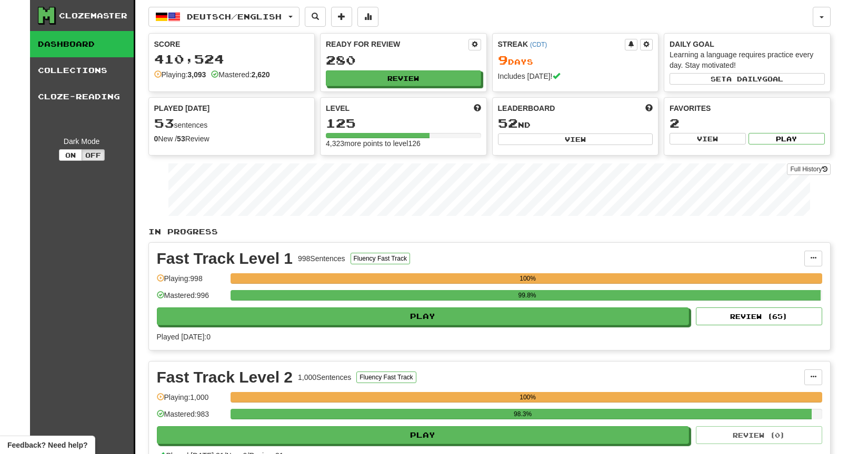 The image size is (868, 454). What do you see at coordinates (322, 259) in the screenshot?
I see `div: 998 Sentences` at bounding box center [322, 259].